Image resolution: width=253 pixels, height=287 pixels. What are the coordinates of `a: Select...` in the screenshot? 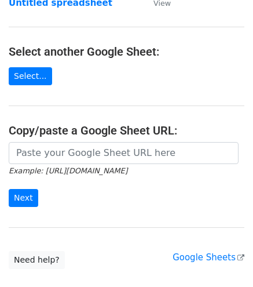 It's located at (30, 76).